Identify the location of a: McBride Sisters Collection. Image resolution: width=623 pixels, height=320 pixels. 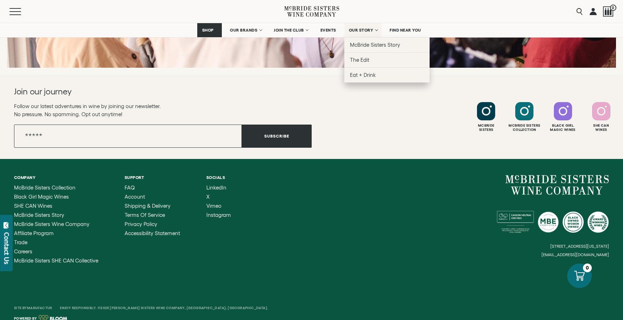
(56, 188).